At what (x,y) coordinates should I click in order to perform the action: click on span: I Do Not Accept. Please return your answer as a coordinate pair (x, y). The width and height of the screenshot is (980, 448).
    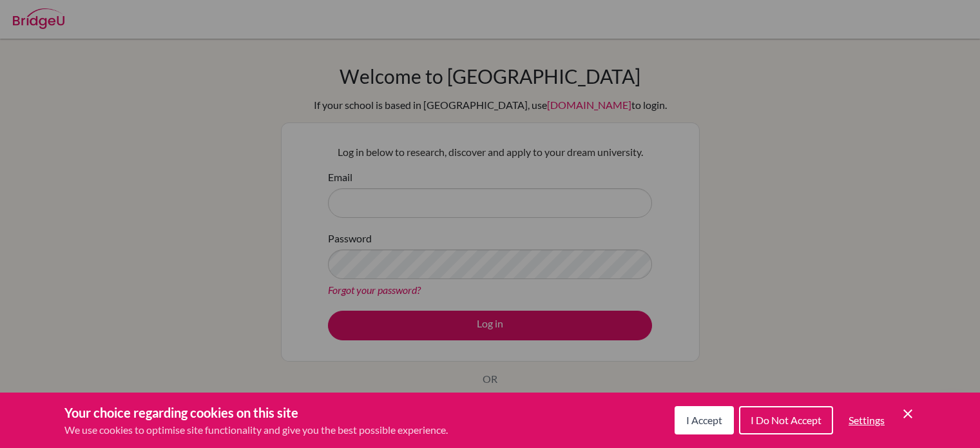
    Looking at the image, I should click on (786, 420).